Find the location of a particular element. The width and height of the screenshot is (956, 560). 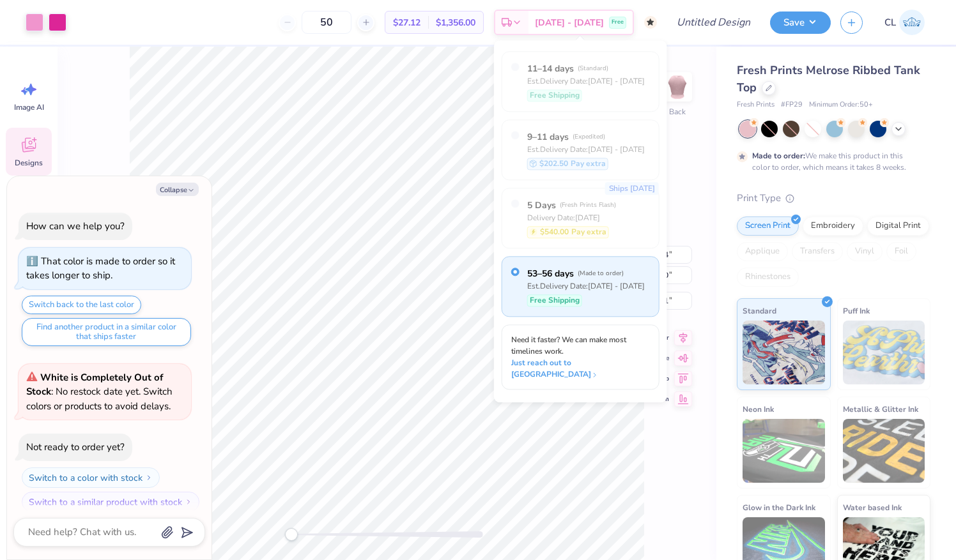

img: Puff Ink is located at coordinates (883, 353).